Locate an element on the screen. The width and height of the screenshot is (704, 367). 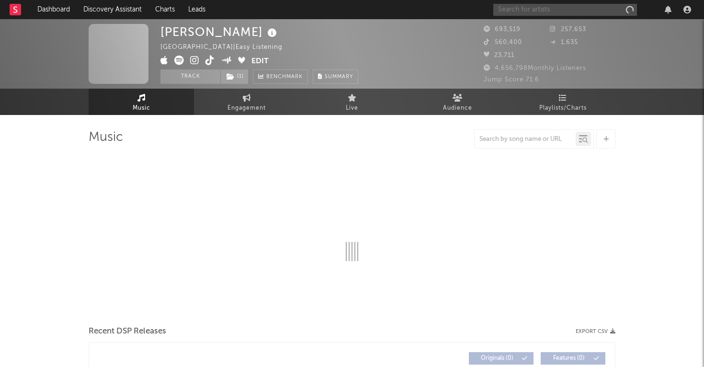
span: 4,656,798 Monthly Listeners is located at coordinates (535, 68).